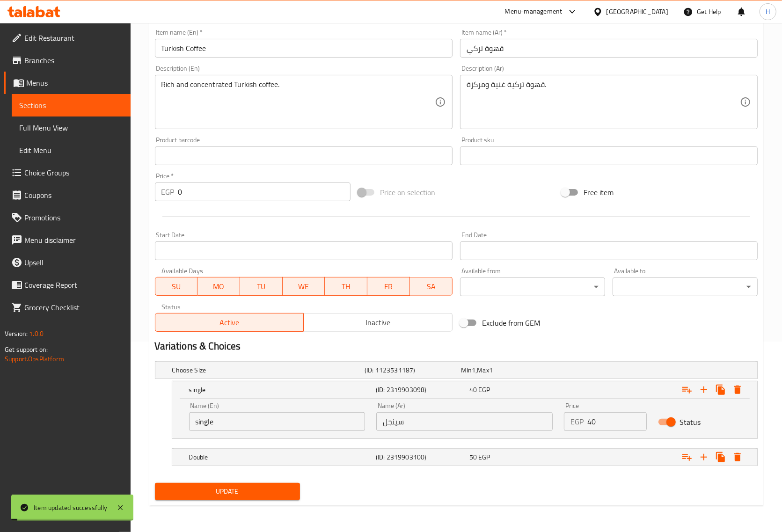 The width and height of the screenshot is (782, 532). I want to click on span: Choice Groups, so click(74, 172).